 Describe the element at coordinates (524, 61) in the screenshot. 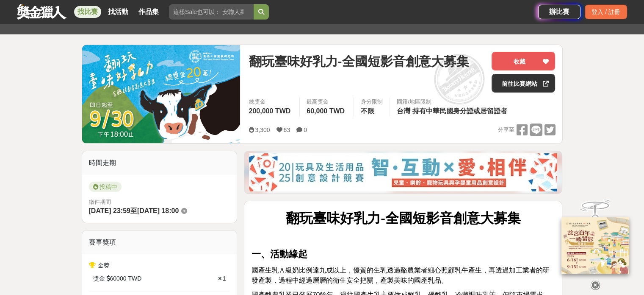

I see `button: 收藏` at that location.